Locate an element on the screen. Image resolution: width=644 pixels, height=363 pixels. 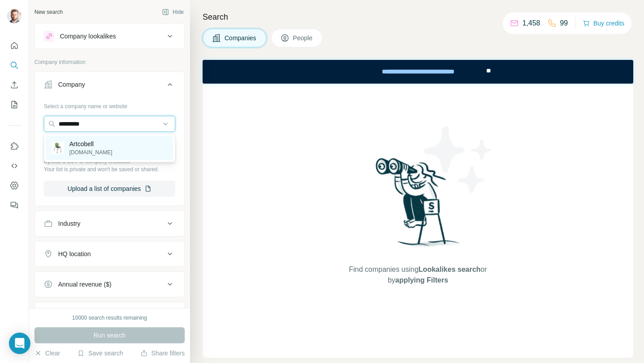
button: HQ location is located at coordinates (110, 254).